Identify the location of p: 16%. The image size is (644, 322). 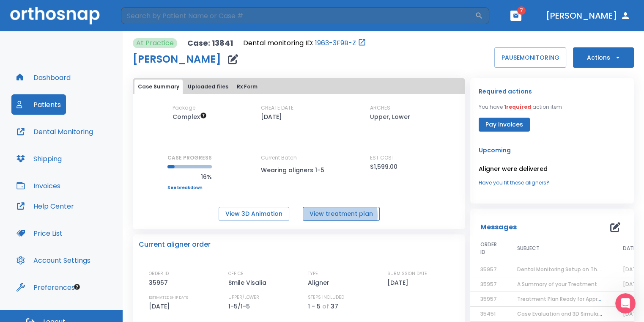
(190, 177).